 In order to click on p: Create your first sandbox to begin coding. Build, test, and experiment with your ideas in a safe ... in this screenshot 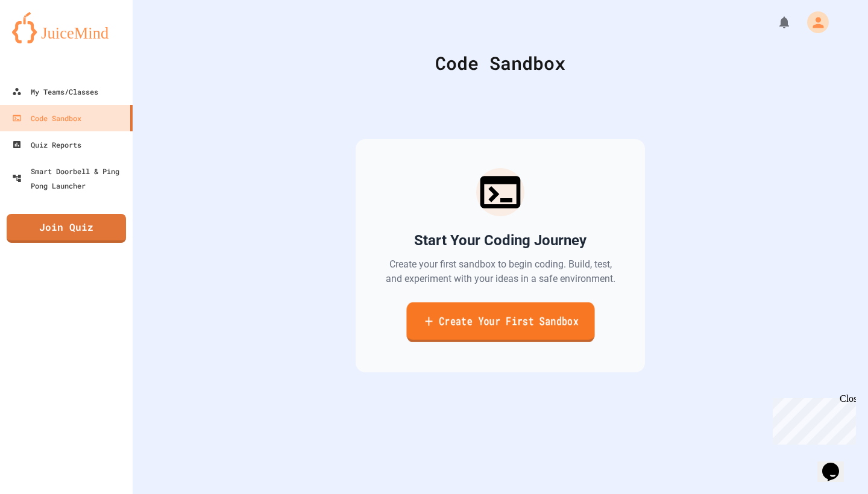, I will do `click(500, 271)`.